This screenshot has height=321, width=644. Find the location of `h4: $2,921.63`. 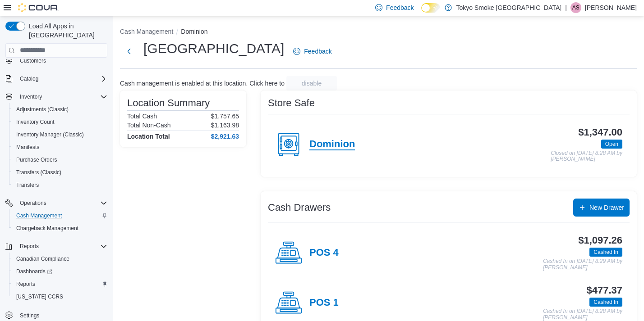

h4: $2,921.63 is located at coordinates (225, 137).